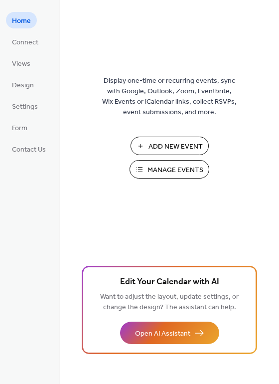  What do you see at coordinates (25, 107) in the screenshot?
I see `span: Settings` at bounding box center [25, 107].